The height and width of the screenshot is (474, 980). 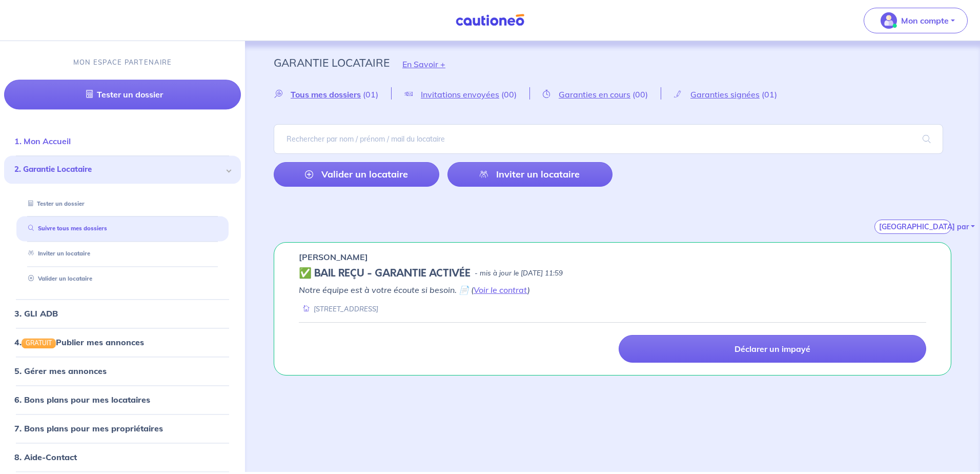 I want to click on button: illu_account_valid_menu.svgMon compte, so click(x=915, y=20).